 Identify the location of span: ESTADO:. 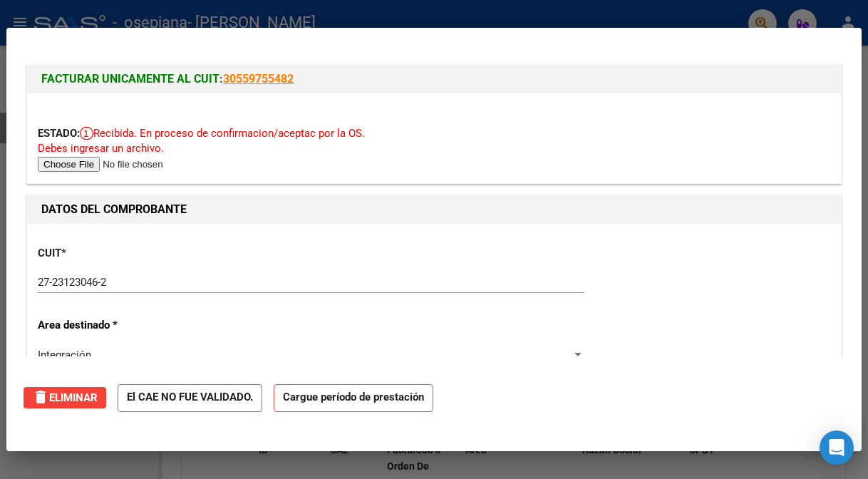
(59, 134).